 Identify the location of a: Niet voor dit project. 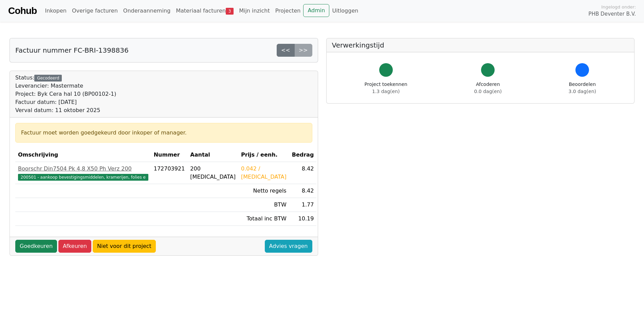
(124, 246).